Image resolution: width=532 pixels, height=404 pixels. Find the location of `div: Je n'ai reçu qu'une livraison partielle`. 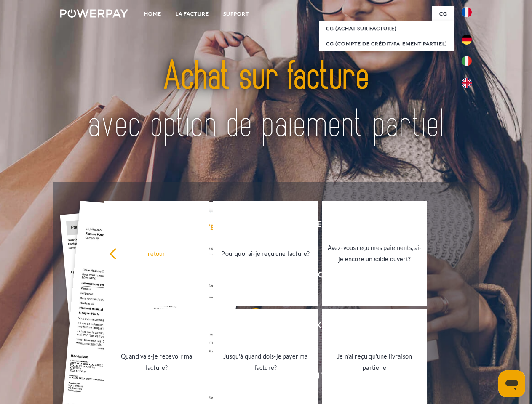

div: Je n'ai reçu qu'une livraison partielle is located at coordinates (374, 362).